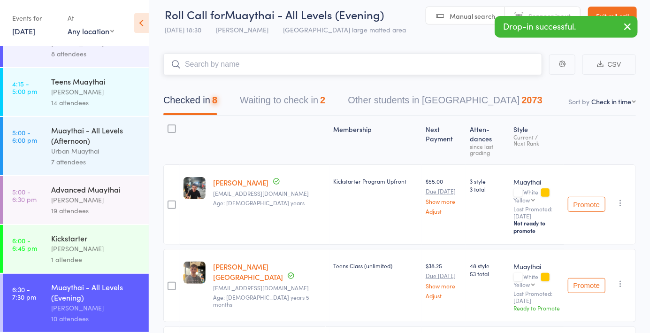 Image resolution: width=650 pixels, height=333 pixels. Describe the element at coordinates (96, 161) in the screenshot. I see `div: 7 attendees` at that location.